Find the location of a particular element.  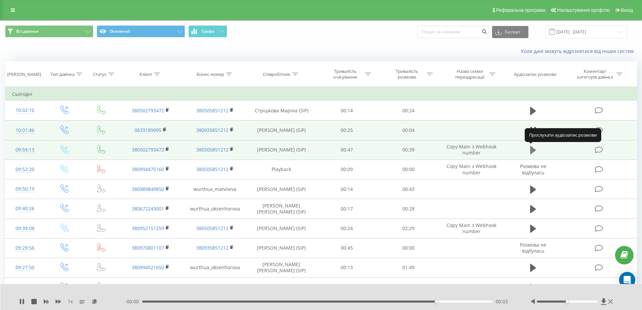

div: 09:59:13 is located at coordinates (25, 150).